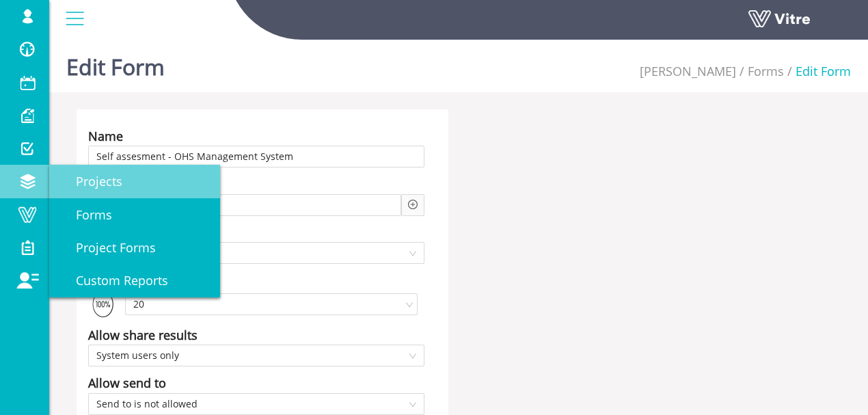 This screenshot has height=415, width=868. Describe the element at coordinates (256, 157) in the screenshot. I see `input: Name` at that location.